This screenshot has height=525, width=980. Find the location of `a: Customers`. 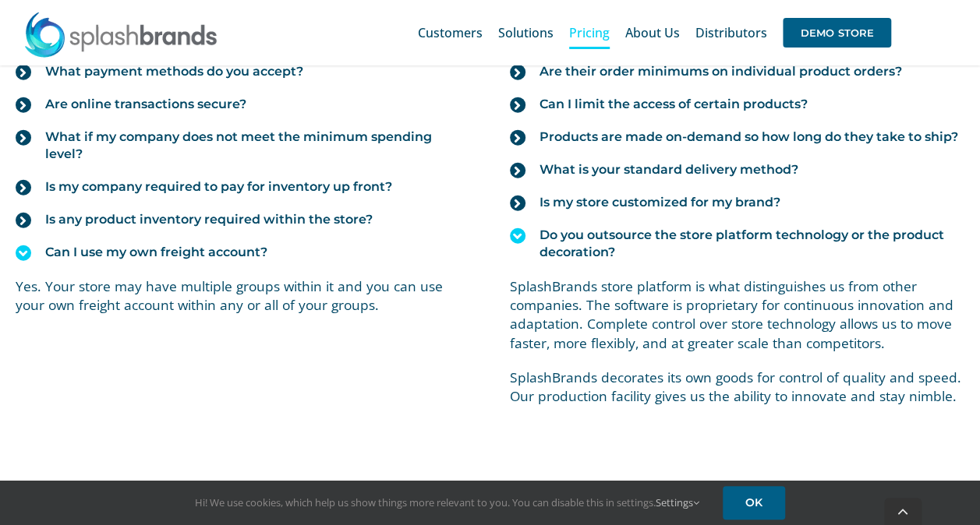

a: Customers is located at coordinates (450, 33).